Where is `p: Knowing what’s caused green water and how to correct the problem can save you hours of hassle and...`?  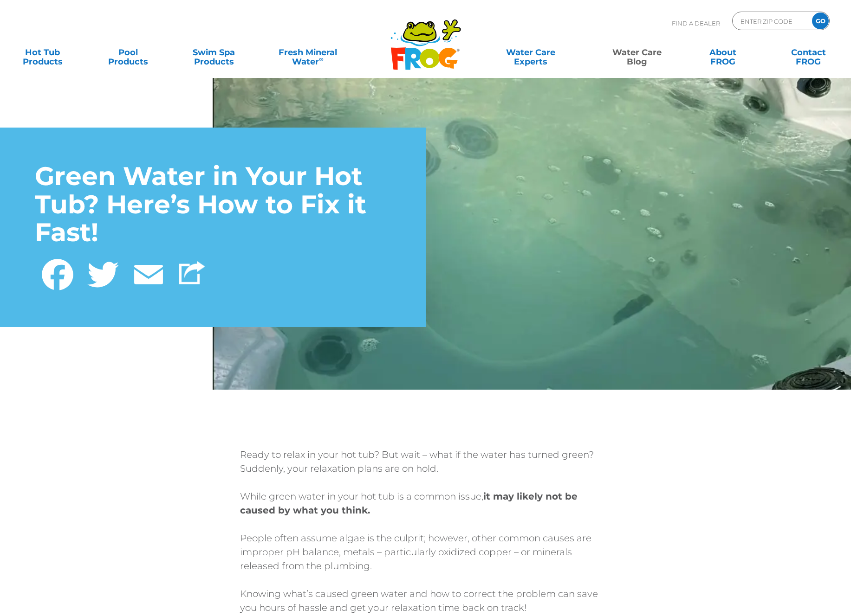
p: Knowing what’s caused green water and how to correct the problem can save you hours of hassle and... is located at coordinates (426, 601).